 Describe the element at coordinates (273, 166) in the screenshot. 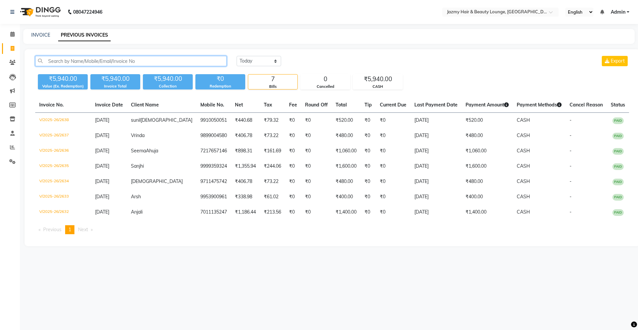

I see `td: ₹244.06` at that location.